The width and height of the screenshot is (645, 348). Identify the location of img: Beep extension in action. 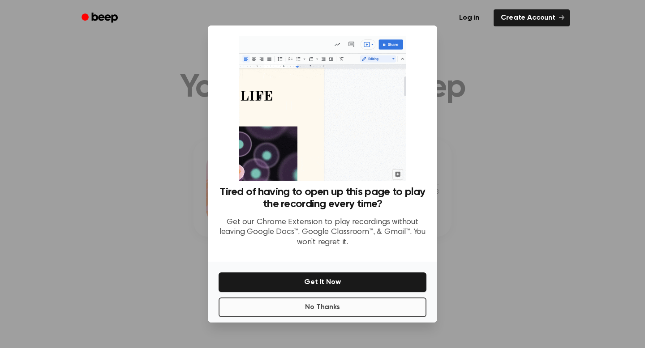
(322, 108).